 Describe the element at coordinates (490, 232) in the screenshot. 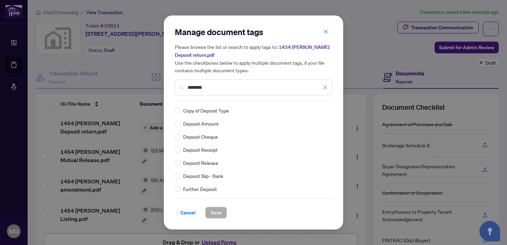

I see `button: Open asap` at that location.